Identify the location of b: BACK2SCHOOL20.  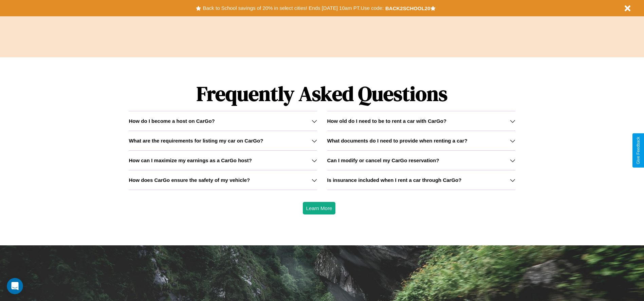
(408, 8).